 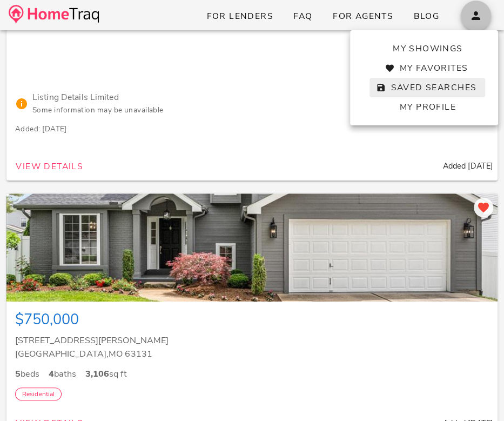 I want to click on div: Listing Details Limited, so click(x=98, y=97).